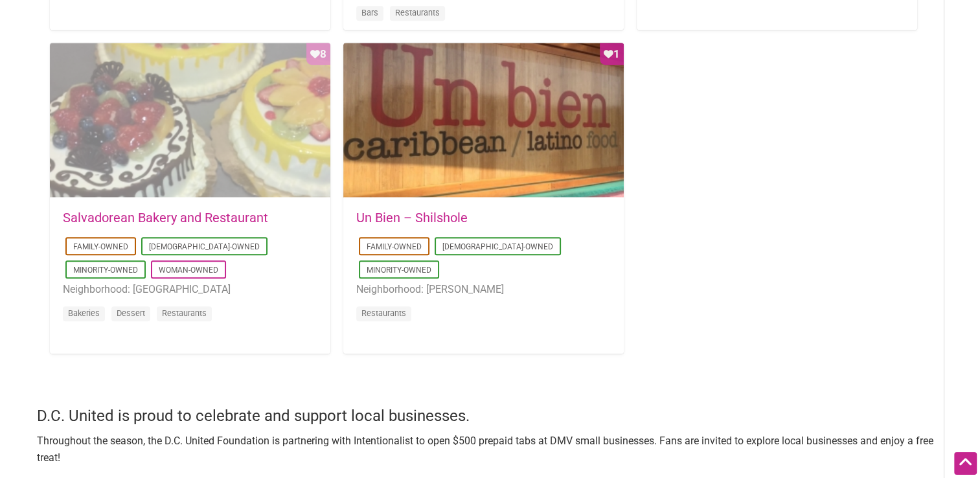 This screenshot has height=478, width=980. What do you see at coordinates (131, 313) in the screenshot?
I see `a: Dessert` at bounding box center [131, 313].